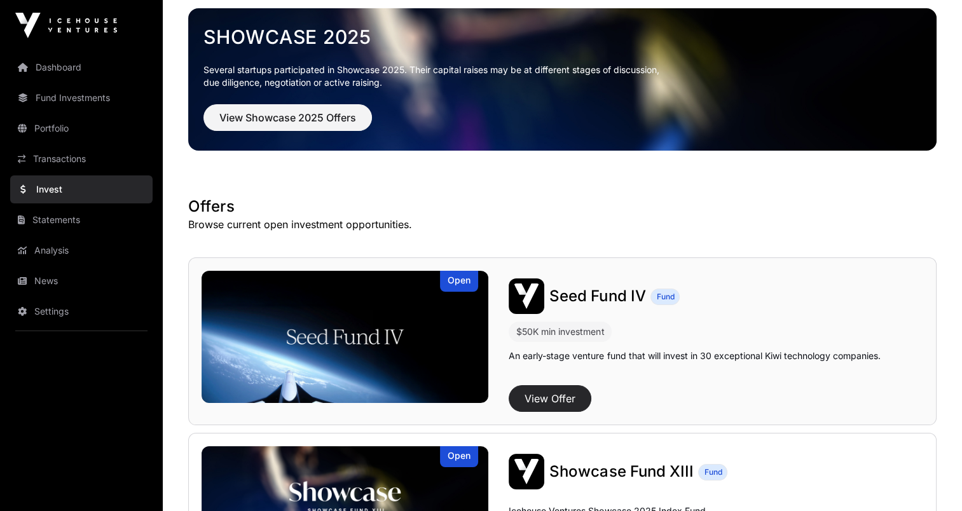  Describe the element at coordinates (597, 296) in the screenshot. I see `span: Seed Fund IV` at that location.